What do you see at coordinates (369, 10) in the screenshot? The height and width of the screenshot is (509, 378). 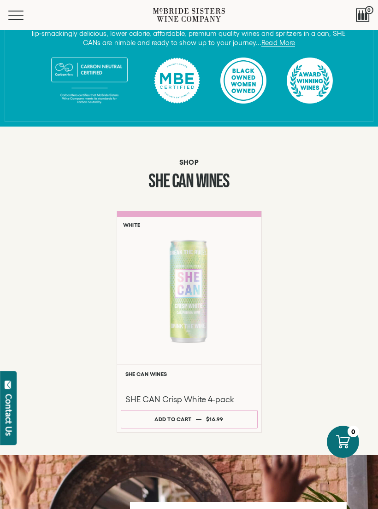 I see `span: 0` at bounding box center [369, 10].